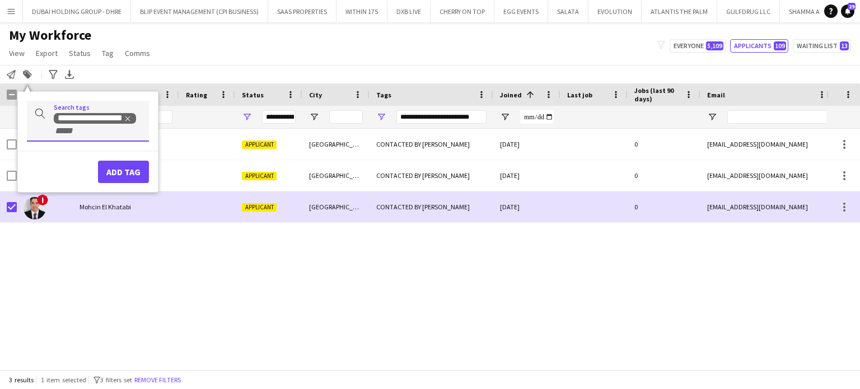 The image size is (860, 389). What do you see at coordinates (384, 95) in the screenshot?
I see `span: Tags` at bounding box center [384, 95].